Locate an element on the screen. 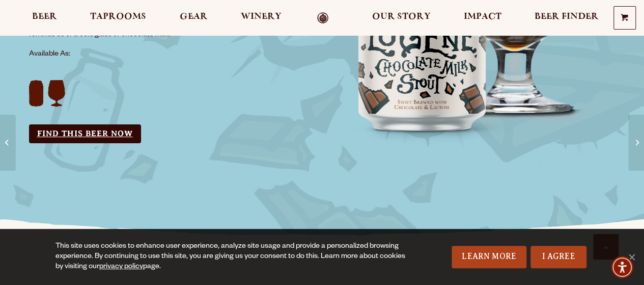 The width and height of the screenshot is (644, 285). p: Available As: is located at coordinates (170, 55).